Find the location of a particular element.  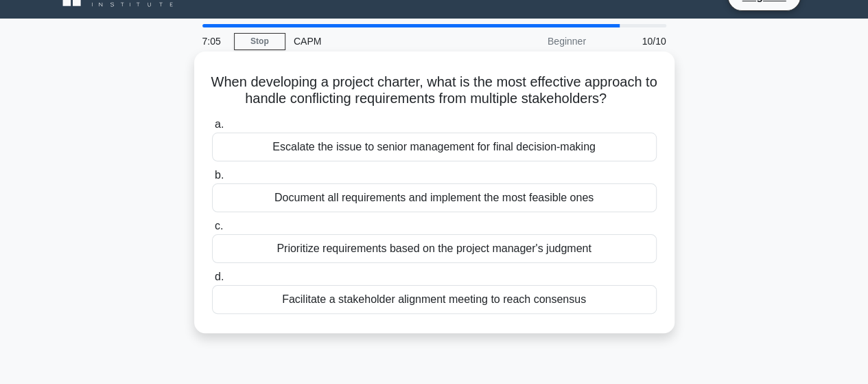

div: Document all requirements and implement the most feasible ones is located at coordinates (434, 198).